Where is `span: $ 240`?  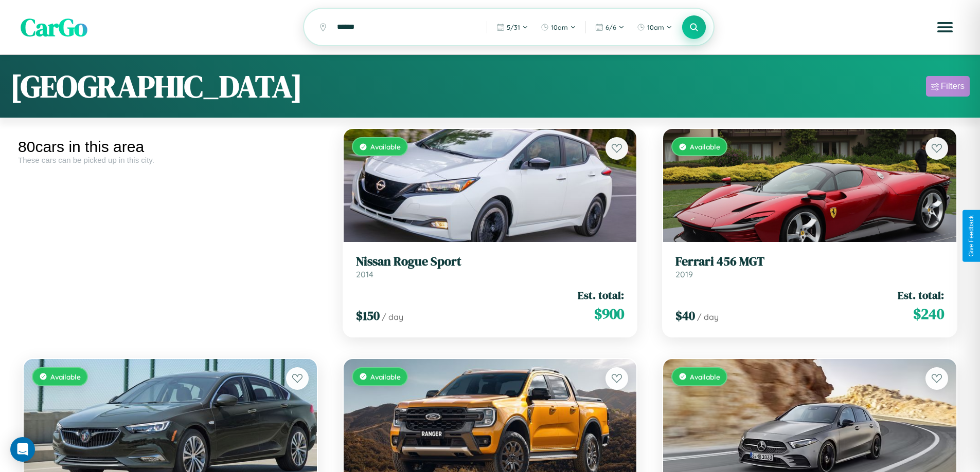
span: $ 240 is located at coordinates (928, 314).